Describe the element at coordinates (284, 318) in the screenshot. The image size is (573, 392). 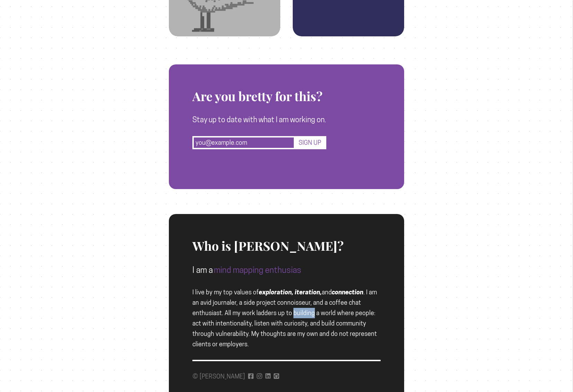
I see `span: I live by my top values of and . I am an avid journaler, a side project connoisseur, and a coffee...` at that location.